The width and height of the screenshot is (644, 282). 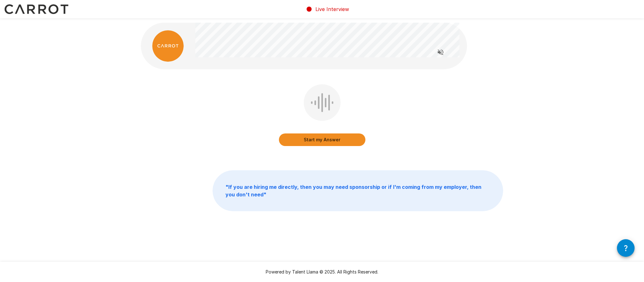 What do you see at coordinates (332, 9) in the screenshot?
I see `p: Live Interview` at bounding box center [332, 9].